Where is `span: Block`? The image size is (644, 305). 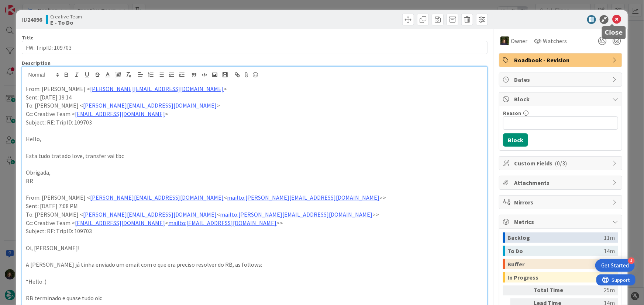
span: Block is located at coordinates (561, 99).